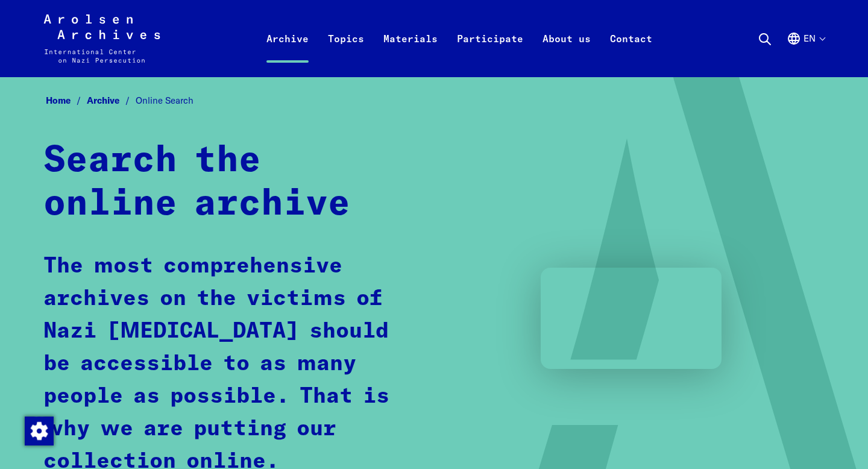 This screenshot has height=469, width=868. What do you see at coordinates (631, 53) in the screenshot?
I see `a: Contact` at bounding box center [631, 53].